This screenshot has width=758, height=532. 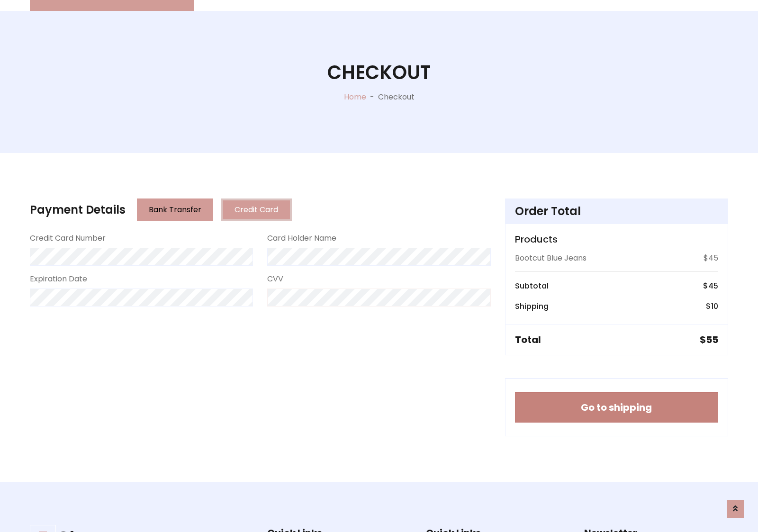 What do you see at coordinates (396, 97) in the screenshot?
I see `p: Checkout` at bounding box center [396, 97].